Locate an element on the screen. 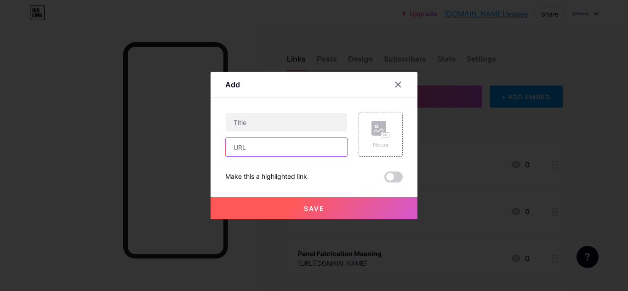  span: Save is located at coordinates (314, 208).